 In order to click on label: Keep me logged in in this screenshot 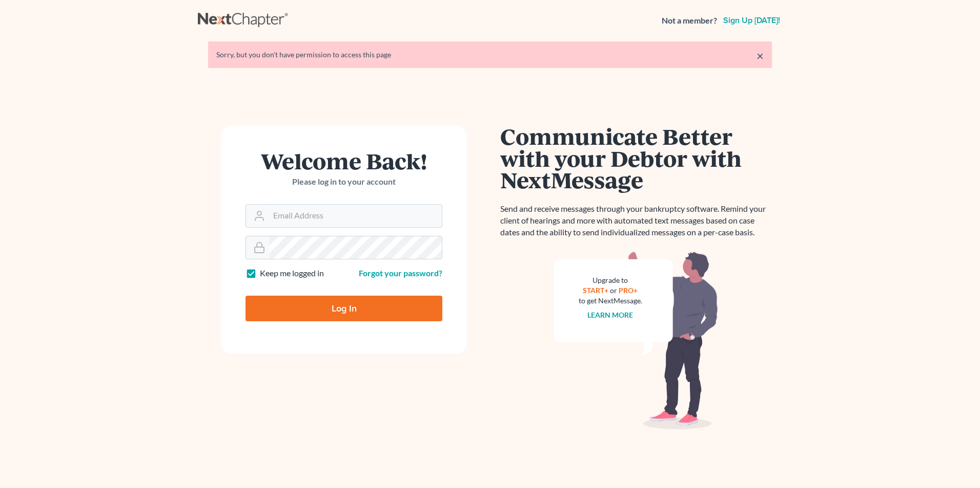, I will do `click(291, 274)`.